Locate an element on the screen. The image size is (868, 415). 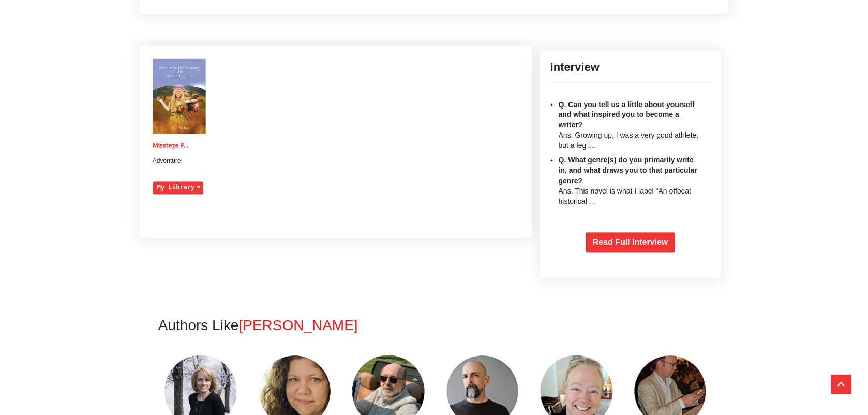
div: Ans. This novel is what I label "An offbeat historical ... is located at coordinates (630, 197).